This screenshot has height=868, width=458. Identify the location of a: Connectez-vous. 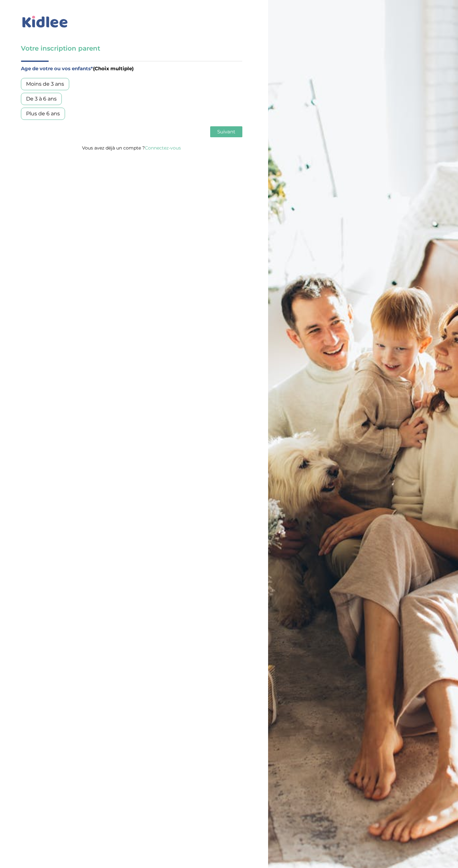
(163, 148).